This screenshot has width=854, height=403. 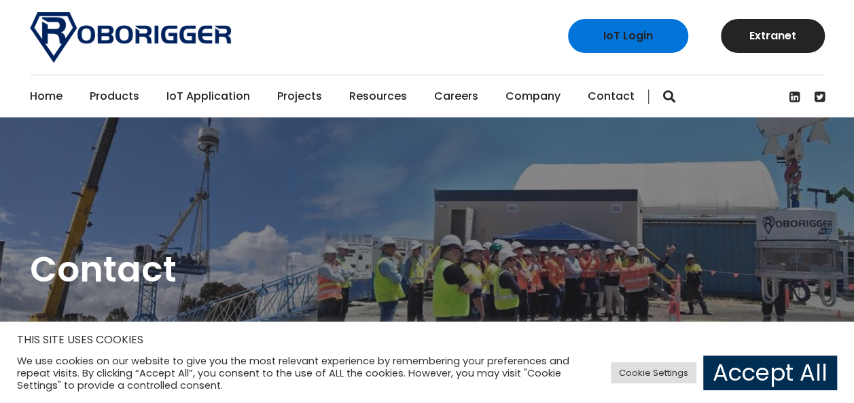 I want to click on a: Company, so click(x=532, y=96).